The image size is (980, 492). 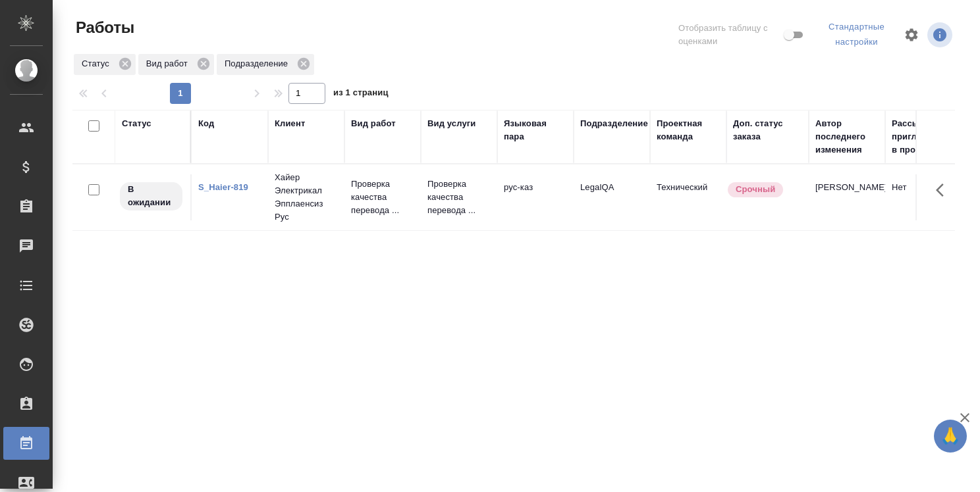 What do you see at coordinates (755, 189) in the screenshot?
I see `p: Срочный` at bounding box center [755, 189].